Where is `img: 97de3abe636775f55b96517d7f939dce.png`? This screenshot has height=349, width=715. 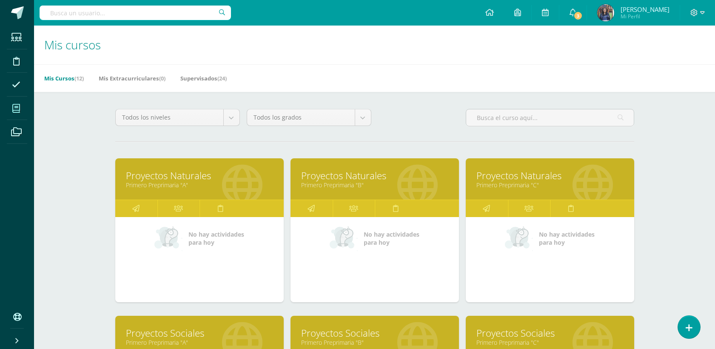 img: 97de3abe636775f55b96517d7f939dce.png is located at coordinates (606, 13).